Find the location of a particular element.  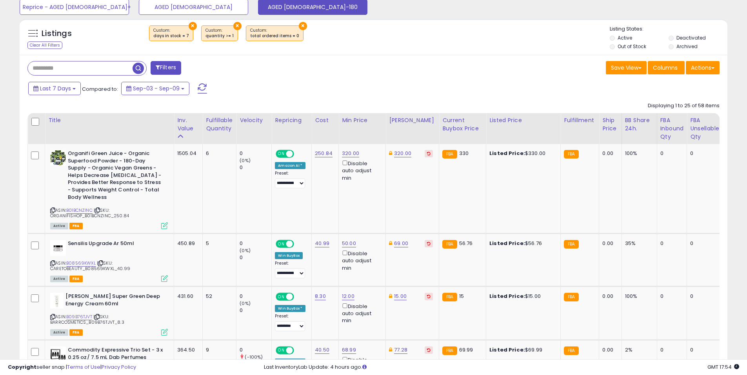

a: 40.50 is located at coordinates (322, 350).